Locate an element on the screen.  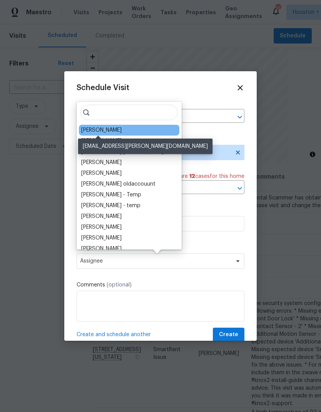
label: Comments is located at coordinates (161, 285).